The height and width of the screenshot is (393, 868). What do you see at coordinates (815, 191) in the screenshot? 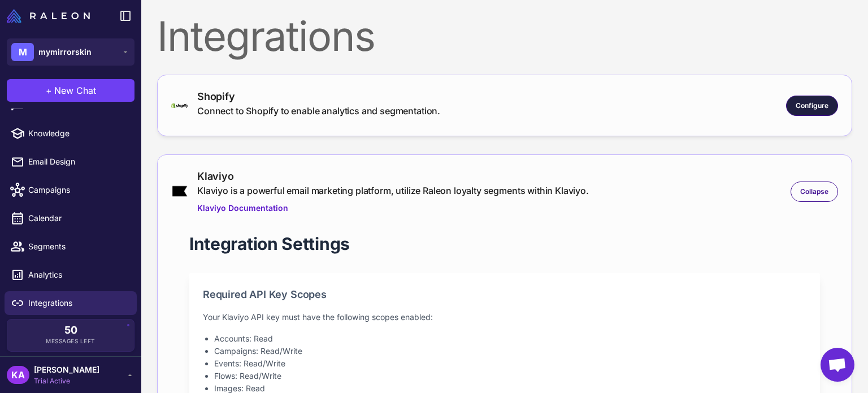
I see `span: Collapse` at bounding box center [815, 191].